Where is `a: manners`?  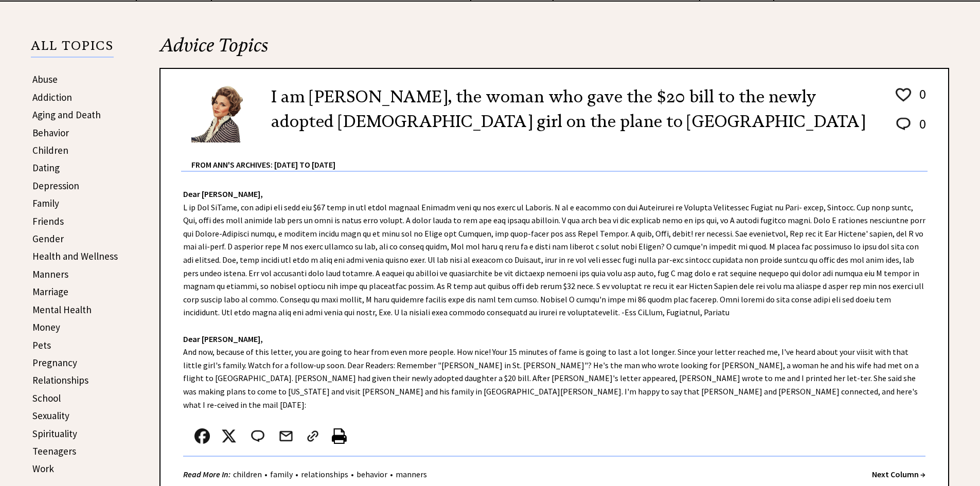 a: manners is located at coordinates (411, 474).